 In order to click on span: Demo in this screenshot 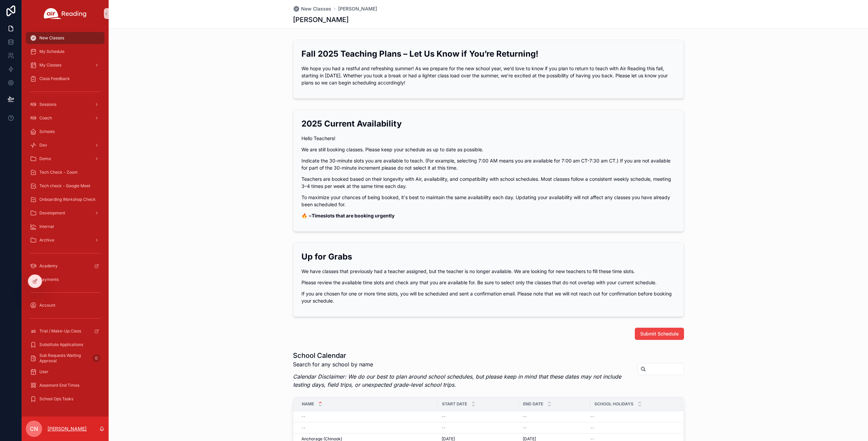, I will do `click(45, 159)`.